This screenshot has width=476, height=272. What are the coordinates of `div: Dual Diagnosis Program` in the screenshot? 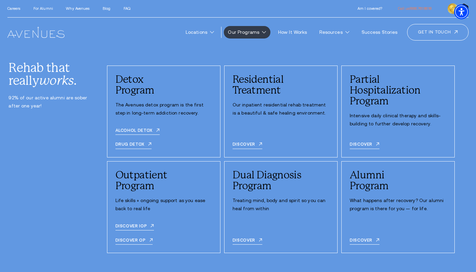 It's located at (281, 180).